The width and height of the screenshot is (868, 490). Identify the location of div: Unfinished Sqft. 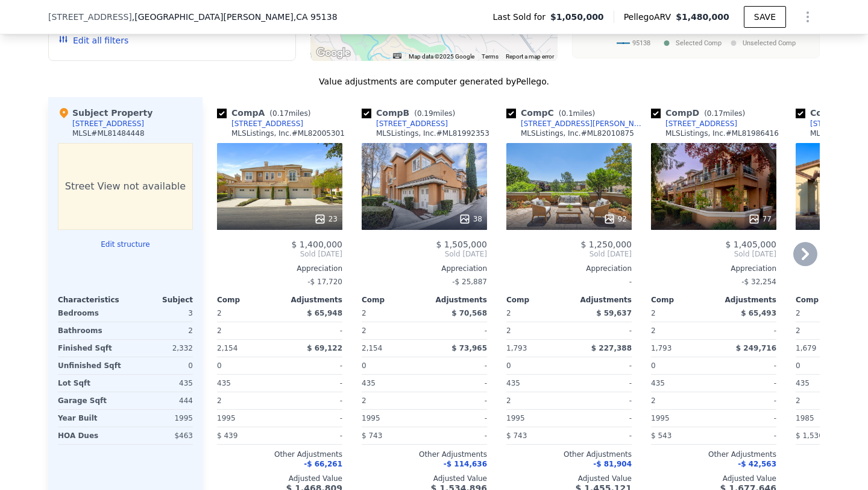
(91, 366).